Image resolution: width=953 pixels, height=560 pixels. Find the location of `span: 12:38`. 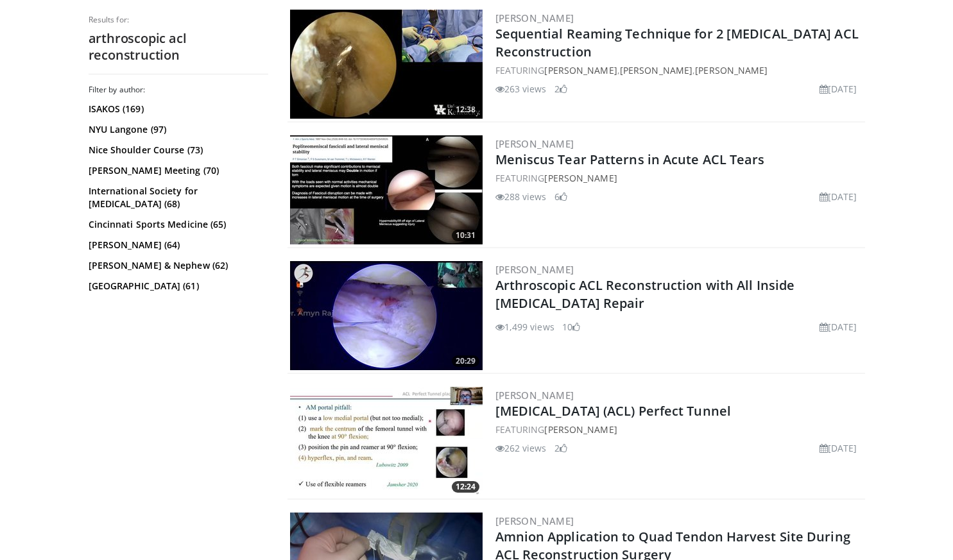

span: 12:38 is located at coordinates (465, 110).